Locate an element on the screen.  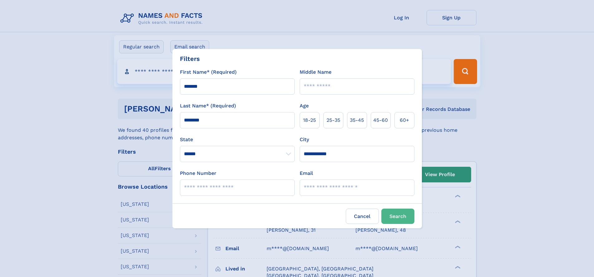
div: Filters is located at coordinates (190, 59).